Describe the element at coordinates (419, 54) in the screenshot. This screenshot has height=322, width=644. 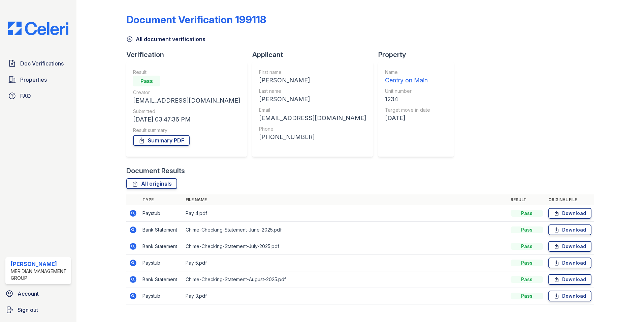
I see `div: Property` at that location.